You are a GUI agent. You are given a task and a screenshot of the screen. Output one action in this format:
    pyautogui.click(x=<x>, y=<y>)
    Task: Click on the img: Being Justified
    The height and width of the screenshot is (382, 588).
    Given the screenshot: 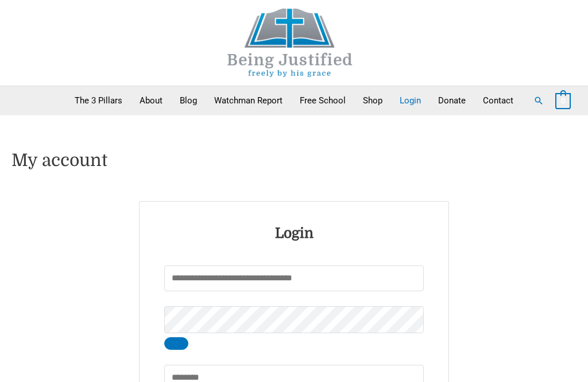 What is the action you would take?
    pyautogui.click(x=290, y=42)
    